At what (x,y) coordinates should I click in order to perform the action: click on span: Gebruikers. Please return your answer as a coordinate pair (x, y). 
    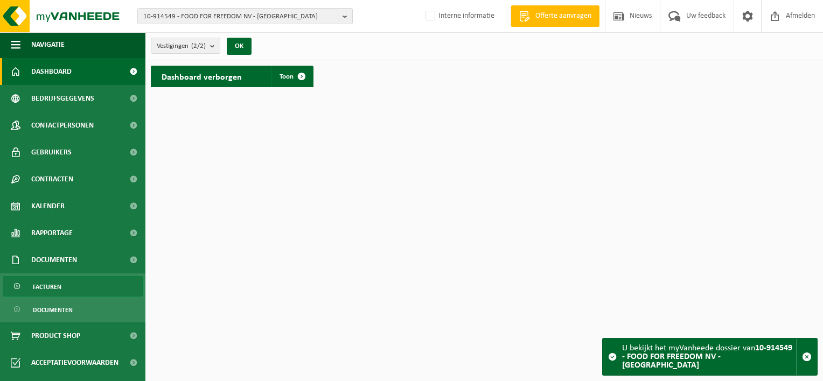
    Looking at the image, I should click on (51, 152).